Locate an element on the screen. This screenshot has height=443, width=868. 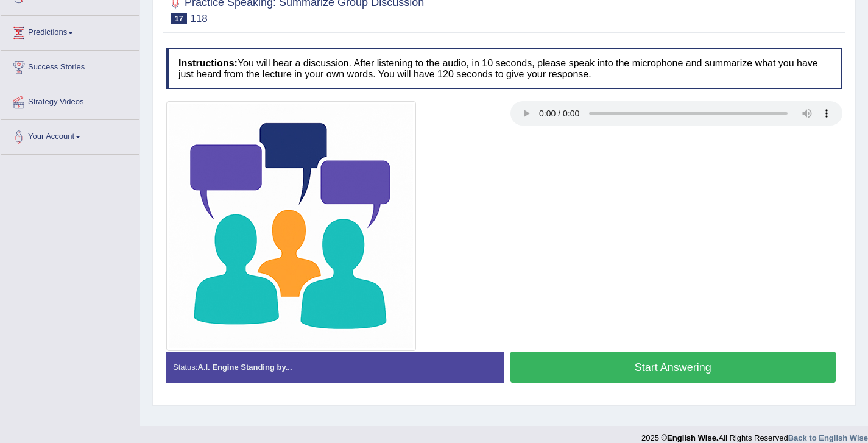
a: Predictions is located at coordinates (70, 31).